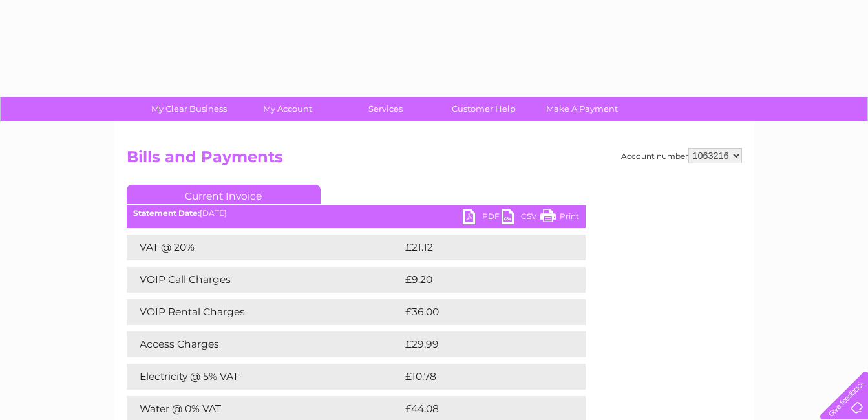  What do you see at coordinates (483, 109) in the screenshot?
I see `a: Customer Help` at bounding box center [483, 109].